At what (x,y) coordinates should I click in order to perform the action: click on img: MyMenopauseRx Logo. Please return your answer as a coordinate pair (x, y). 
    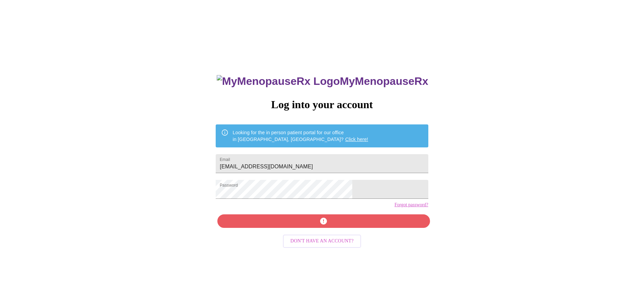
    Looking at the image, I should click on (278, 81).